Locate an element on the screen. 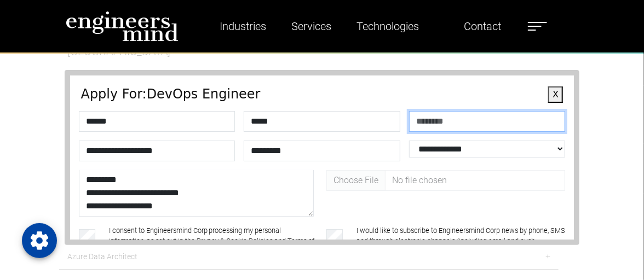 The width and height of the screenshot is (644, 280). a: Industries is located at coordinates (242, 26).